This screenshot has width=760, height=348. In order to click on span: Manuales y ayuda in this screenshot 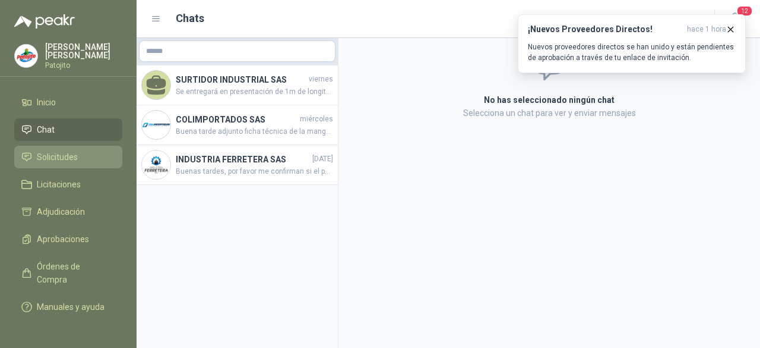, I will do `click(71, 307)`.